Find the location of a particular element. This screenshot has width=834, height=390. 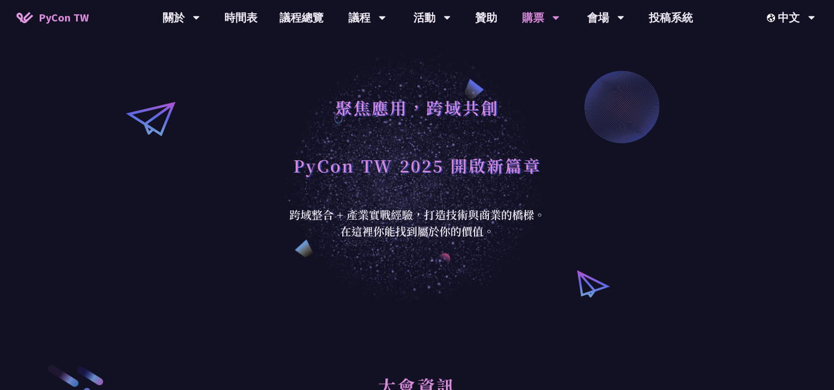

span: PyCon TW is located at coordinates (63, 18).